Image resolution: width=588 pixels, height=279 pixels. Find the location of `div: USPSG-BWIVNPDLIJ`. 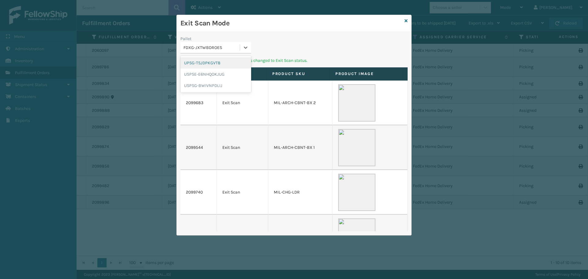

div: USPSG-BWIVNPDLIJ is located at coordinates (216, 85).